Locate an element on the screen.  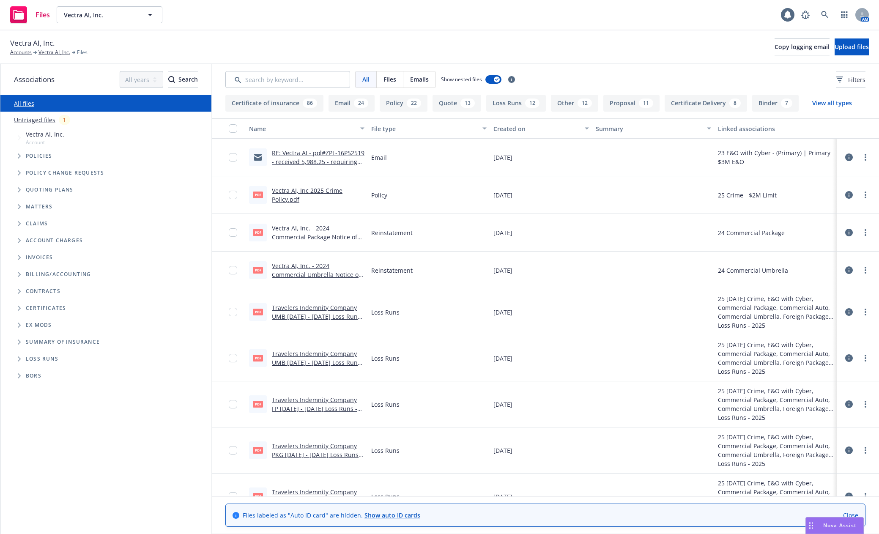
div: Name is located at coordinates (302, 129).